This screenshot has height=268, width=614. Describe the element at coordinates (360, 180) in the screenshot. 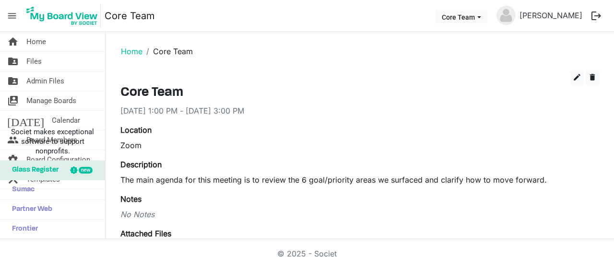

I see `p: The main agenda for this meeting is to review the 6 goal/priority areas we surfaced and clarify h...` at that location.